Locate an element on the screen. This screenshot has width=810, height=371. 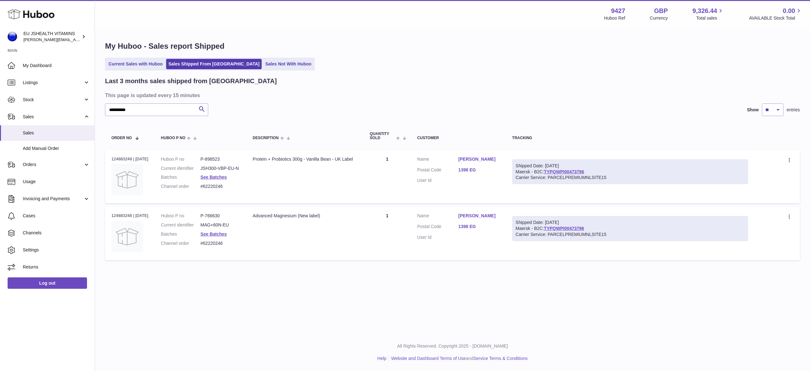
a: 0.00 AVAILABLE Stock Total is located at coordinates (775, 14).